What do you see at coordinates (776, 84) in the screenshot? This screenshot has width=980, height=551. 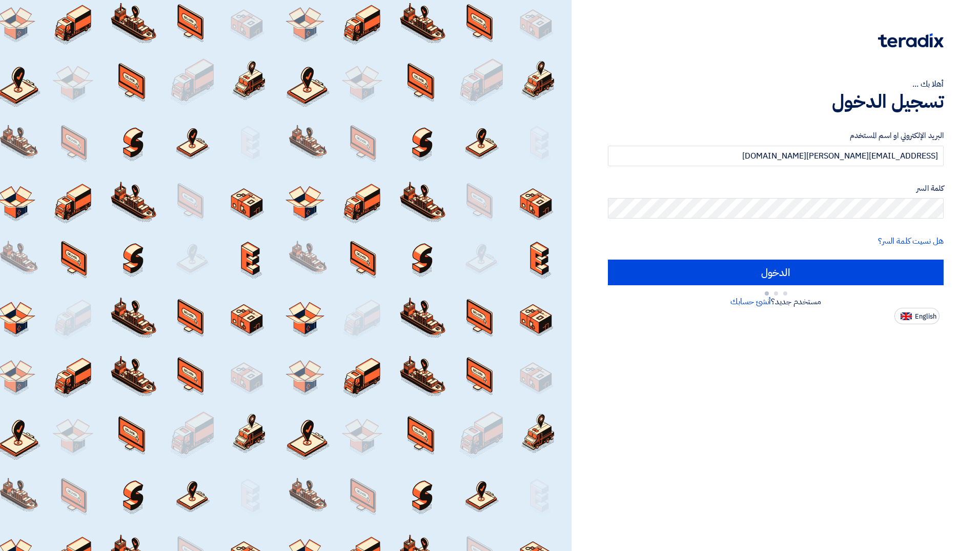 I see `div: أهلا بك ...` at bounding box center [776, 84].